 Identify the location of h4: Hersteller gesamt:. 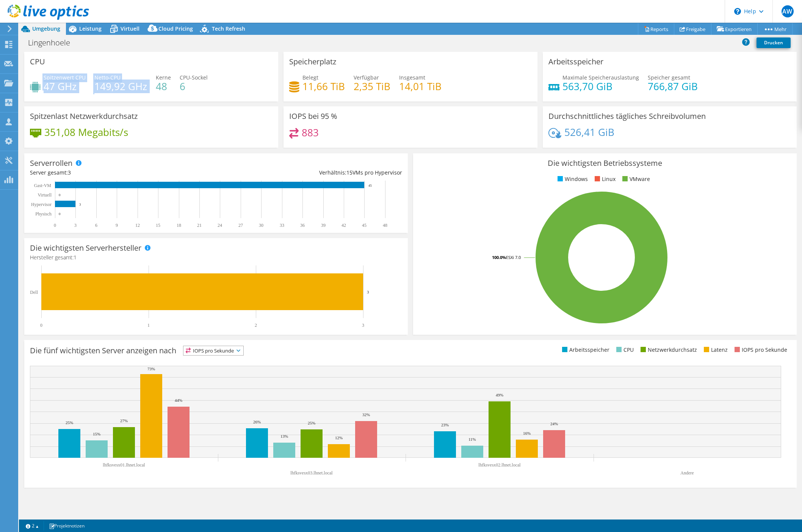
(216, 257).